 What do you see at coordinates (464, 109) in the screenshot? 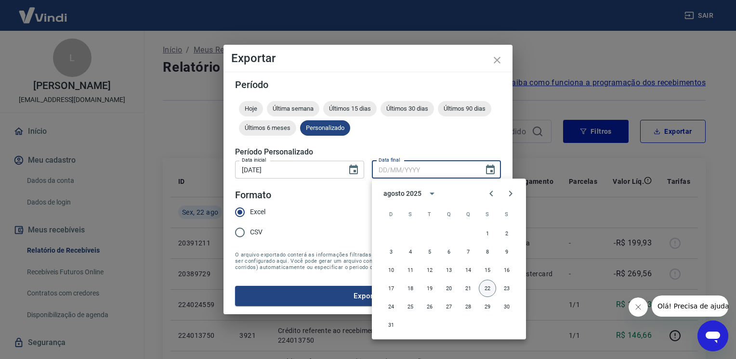
I see `div: Últimos 90 dias` at bounding box center [464, 109].